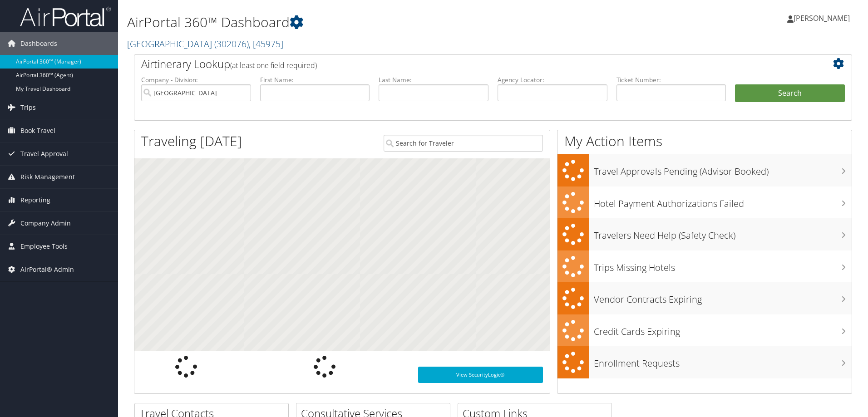 This screenshot has width=868, height=417. Describe the element at coordinates (463, 64) in the screenshot. I see `h2: Airtinerary Lookup` at that location.